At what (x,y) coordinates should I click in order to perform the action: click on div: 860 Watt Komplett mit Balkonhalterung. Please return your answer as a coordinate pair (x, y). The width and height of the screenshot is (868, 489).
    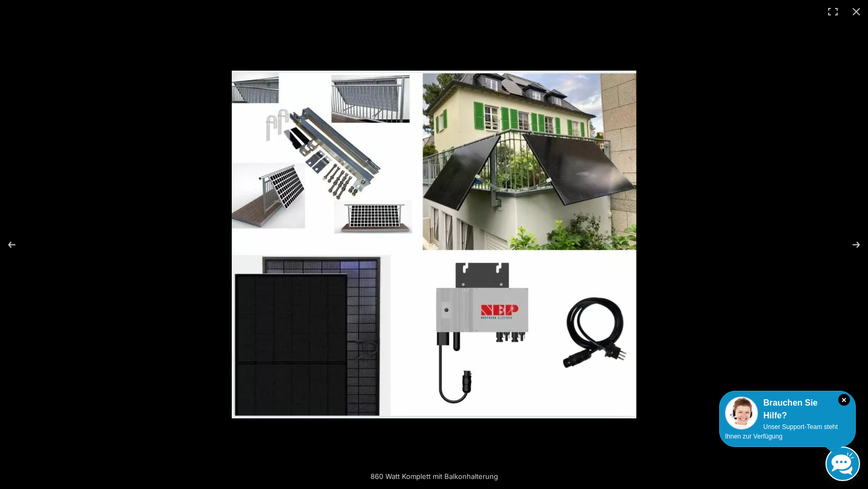
    Looking at the image, I should click on (434, 476).